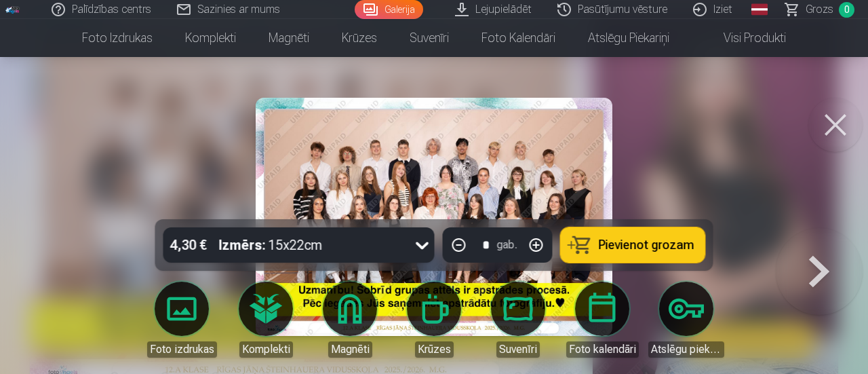 The image size is (868, 374). What do you see at coordinates (350, 349) in the screenshot?
I see `div: Magnēti` at bounding box center [350, 349].